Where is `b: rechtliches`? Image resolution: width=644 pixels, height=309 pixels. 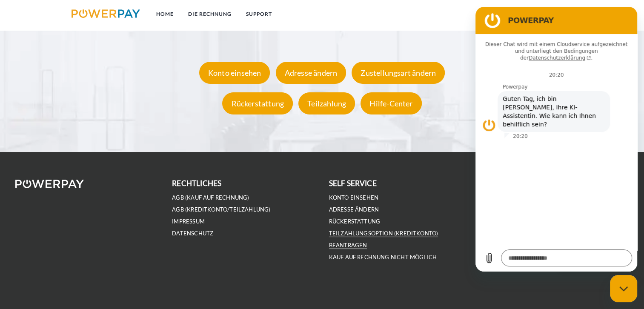 b: rechtliches is located at coordinates (197, 183).